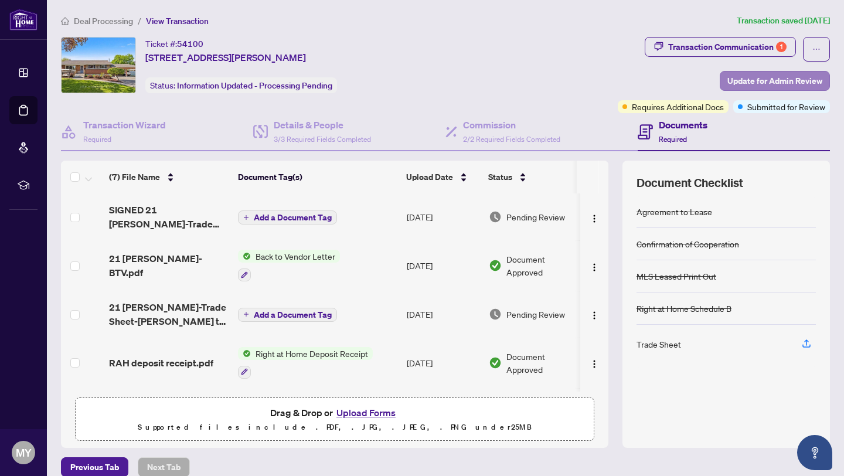 The width and height of the screenshot is (844, 476). What do you see at coordinates (23, 453) in the screenshot?
I see `span: MY` at bounding box center [23, 453].